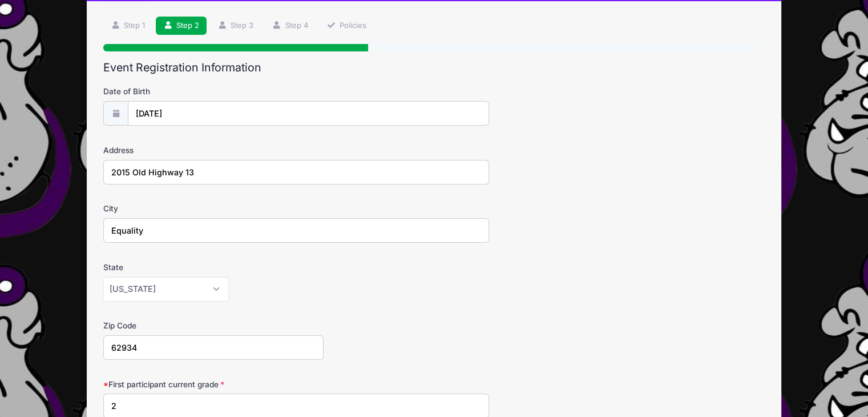 The image size is (868, 417). What do you see at coordinates (214, 326) in the screenshot?
I see `label: Zip Code` at bounding box center [214, 326].